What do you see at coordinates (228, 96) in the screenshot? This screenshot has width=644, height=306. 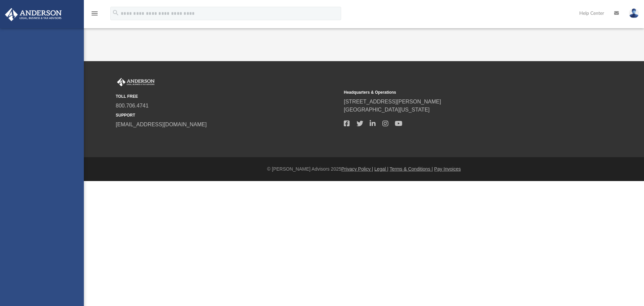 I see `small: TOLL FREE` at bounding box center [228, 96].